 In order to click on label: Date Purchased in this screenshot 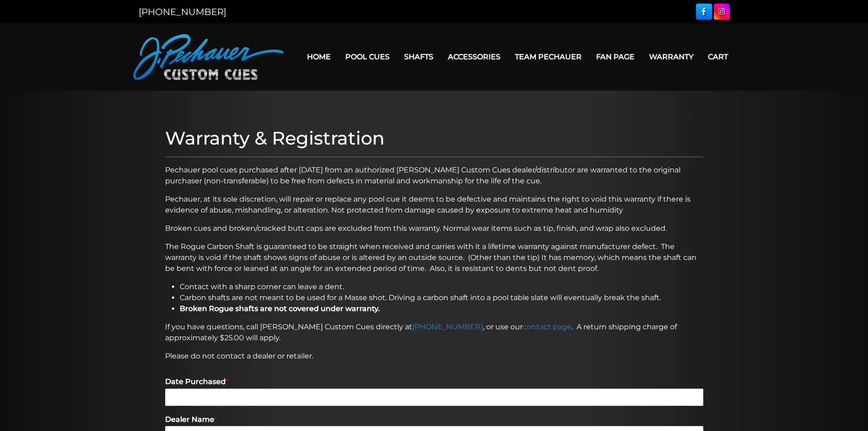, I will do `click(434, 381)`.